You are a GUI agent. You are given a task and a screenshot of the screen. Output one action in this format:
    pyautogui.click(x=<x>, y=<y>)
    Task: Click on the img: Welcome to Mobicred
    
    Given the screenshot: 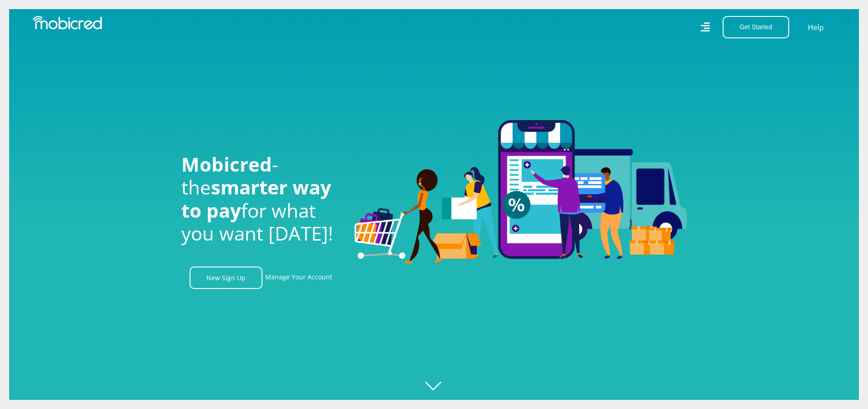 What is the action you would take?
    pyautogui.click(x=521, y=192)
    